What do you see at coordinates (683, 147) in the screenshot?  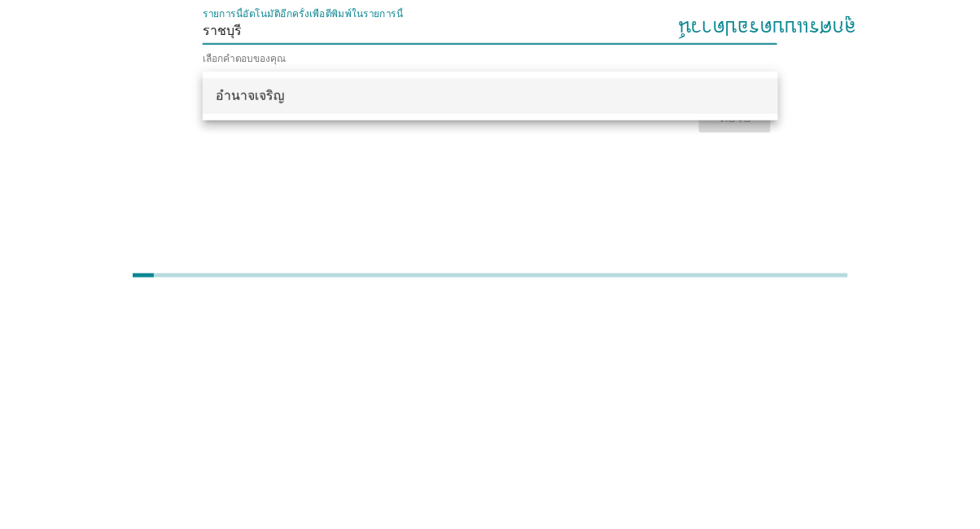 I see `font: ภาษาไทย` at bounding box center [683, 147].